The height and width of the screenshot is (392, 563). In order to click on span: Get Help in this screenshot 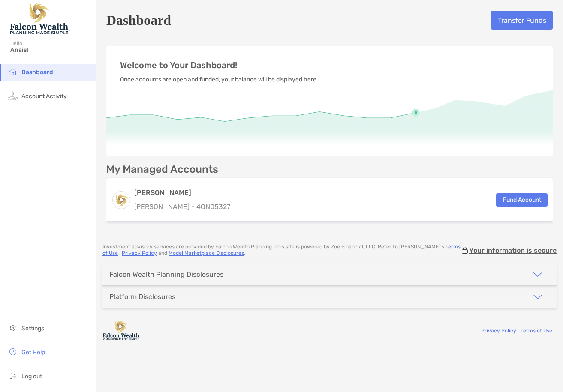, I will do `click(33, 352)`.